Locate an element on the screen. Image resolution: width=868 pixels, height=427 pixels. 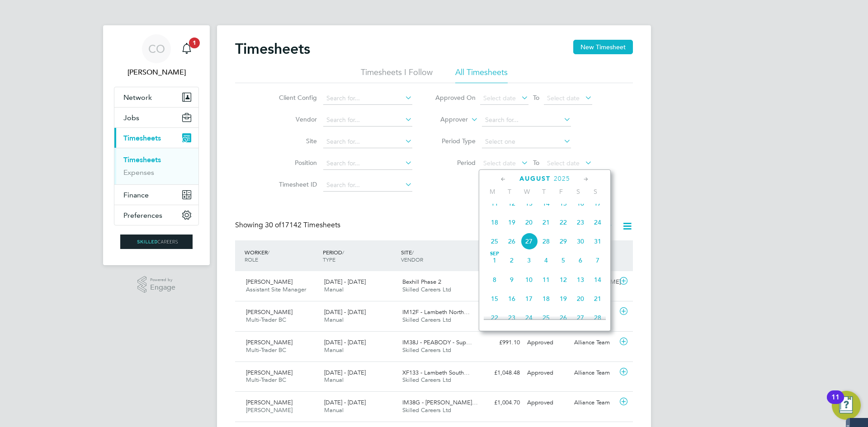
button: Preferences is located at coordinates (156, 215).